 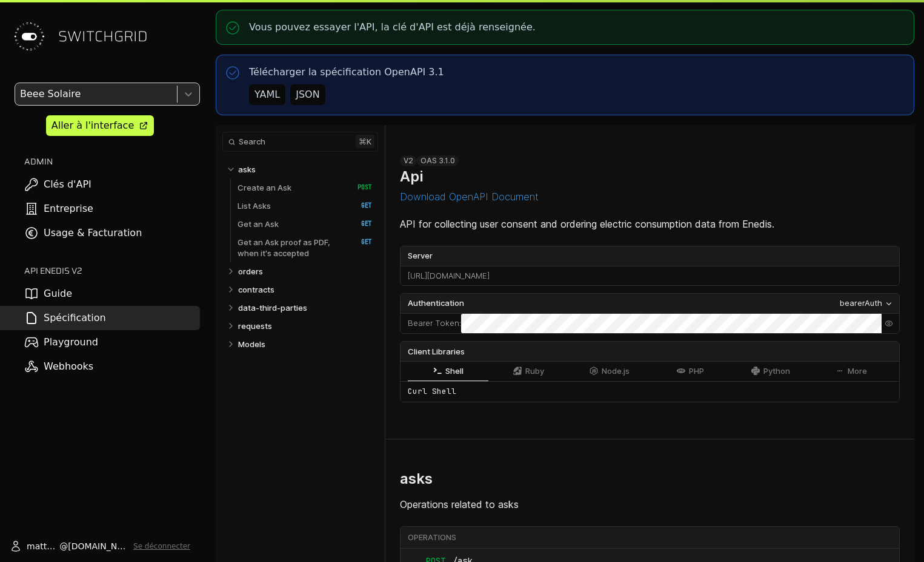 What do you see at coordinates (264, 187) in the screenshot?
I see `p: Create an Ask` at bounding box center [264, 187].